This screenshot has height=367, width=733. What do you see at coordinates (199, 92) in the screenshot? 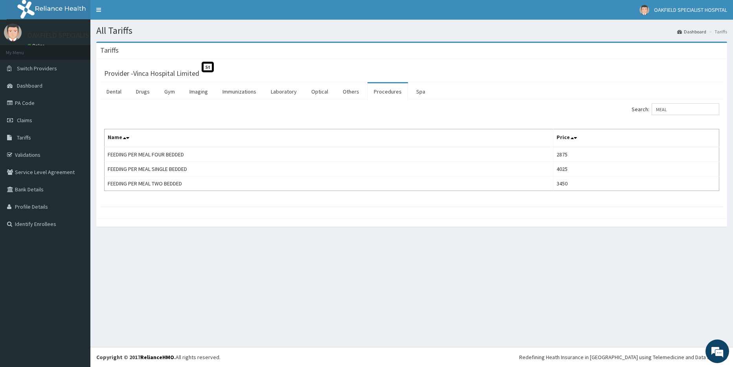
I see `a: Imaging` at bounding box center [199, 92].